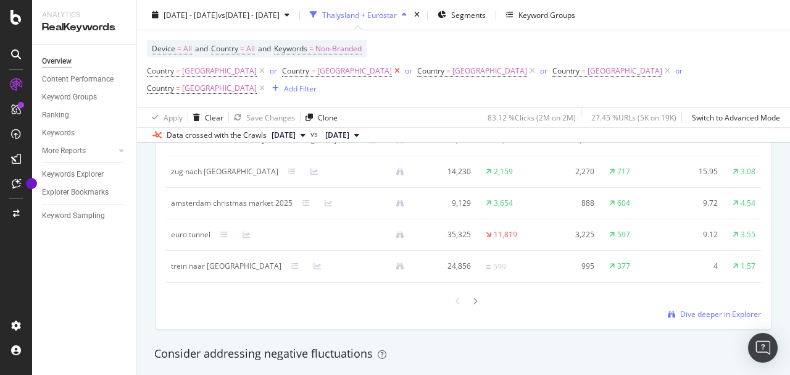 The width and height of the screenshot is (790, 375). What do you see at coordinates (85, 79) in the screenshot?
I see `a: Content Performance` at bounding box center [85, 79].